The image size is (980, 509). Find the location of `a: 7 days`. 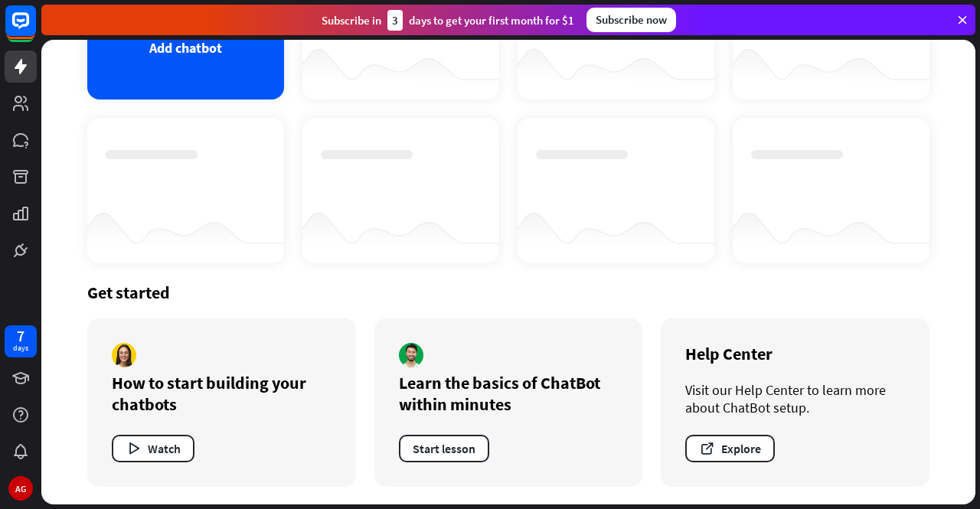

a: 7 days is located at coordinates (20, 342).